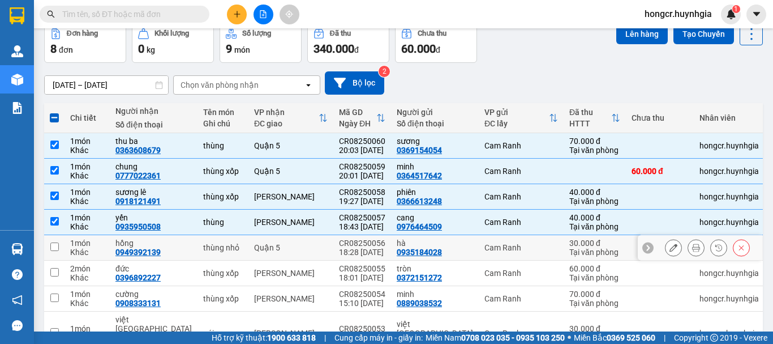 This screenshot has height=344, width=773. I want to click on span: 9, so click(229, 49).